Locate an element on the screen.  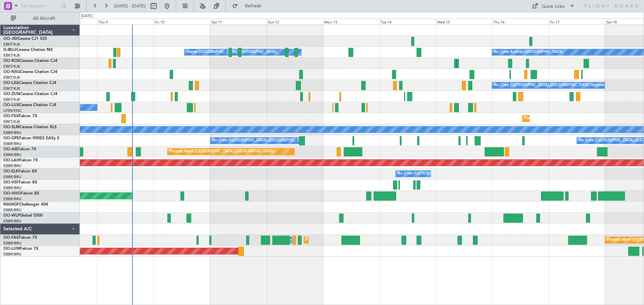
a: OO-ELKFalcon 8X is located at coordinates (20, 172).